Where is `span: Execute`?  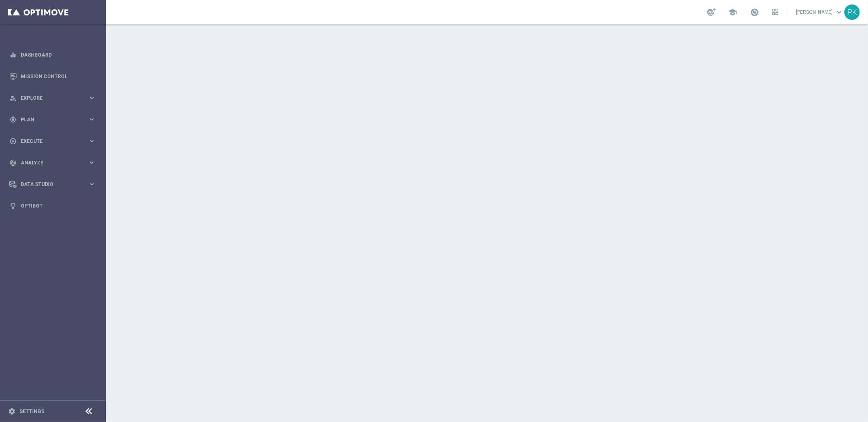
span: Execute is located at coordinates (54, 141).